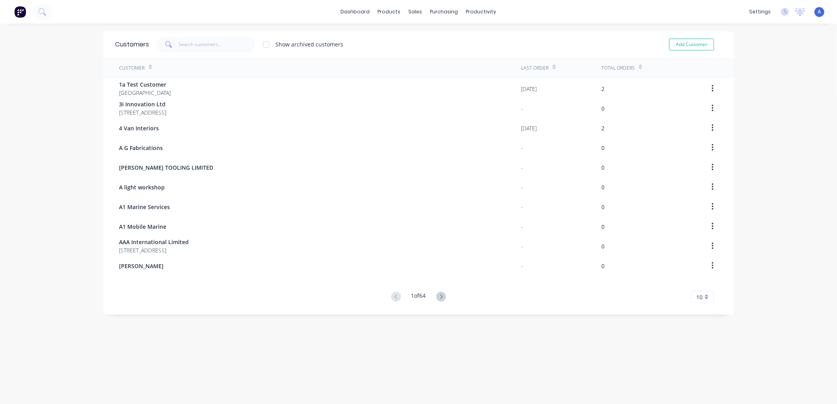 This screenshot has width=837, height=404. Describe the element at coordinates (145, 84) in the screenshot. I see `span: 1a Test Customer` at that location.